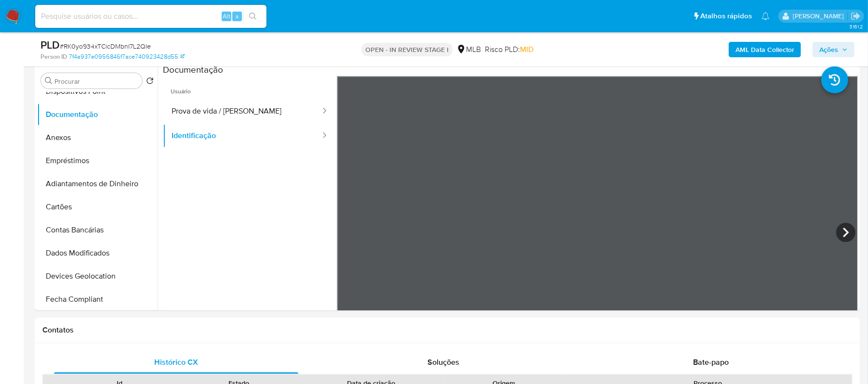 The height and width of the screenshot is (384, 868). Describe the element at coordinates (252, 16) in the screenshot. I see `button: search-icon` at that location.